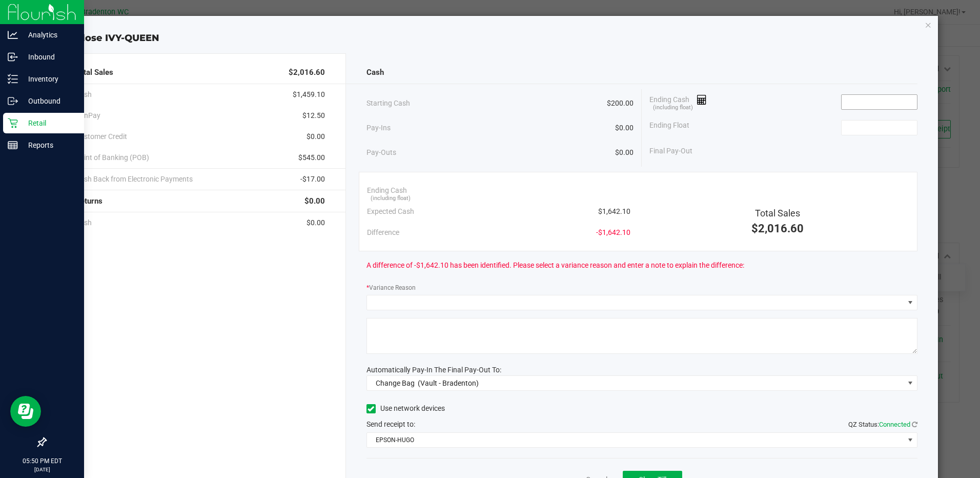 The height and width of the screenshot is (478, 980). What do you see at coordinates (448, 383) in the screenshot?
I see `span: (Vault - Bradenton)` at bounding box center [448, 383].